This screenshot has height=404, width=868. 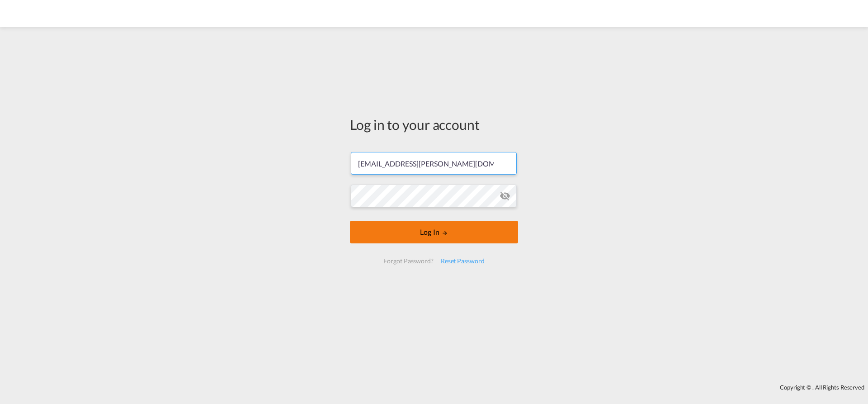 I want to click on button: LOGIN, so click(x=434, y=232).